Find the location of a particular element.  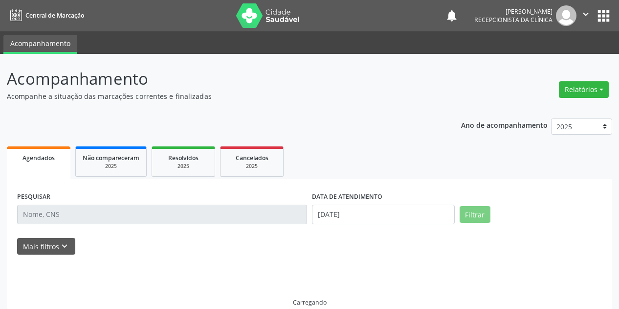

img: img is located at coordinates (567, 16).